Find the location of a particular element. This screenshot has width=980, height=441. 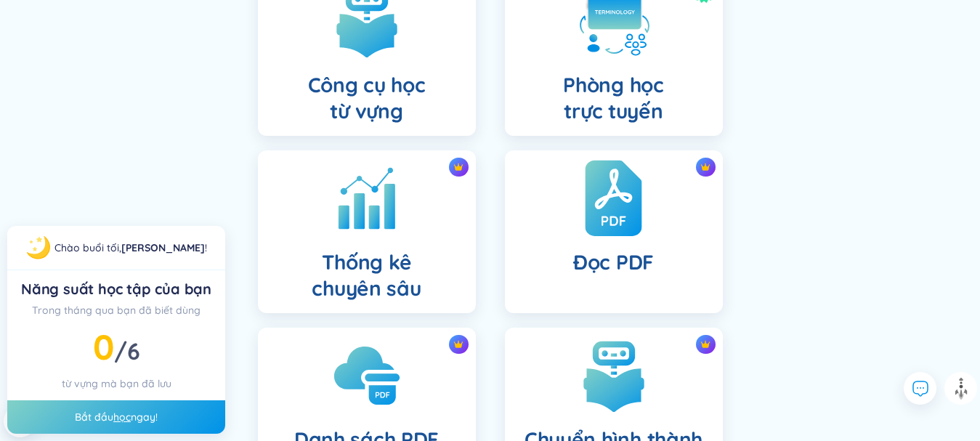

a: học is located at coordinates (122, 417).